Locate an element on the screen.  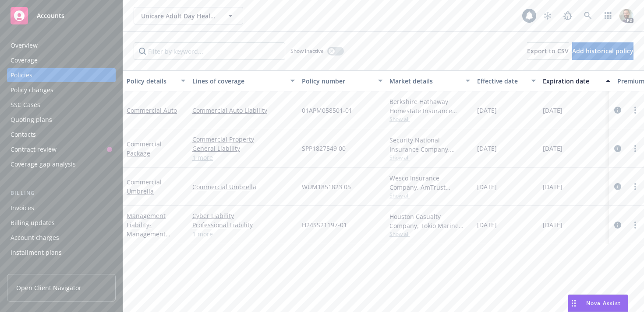
span: Show inactive is located at coordinates (307, 51).